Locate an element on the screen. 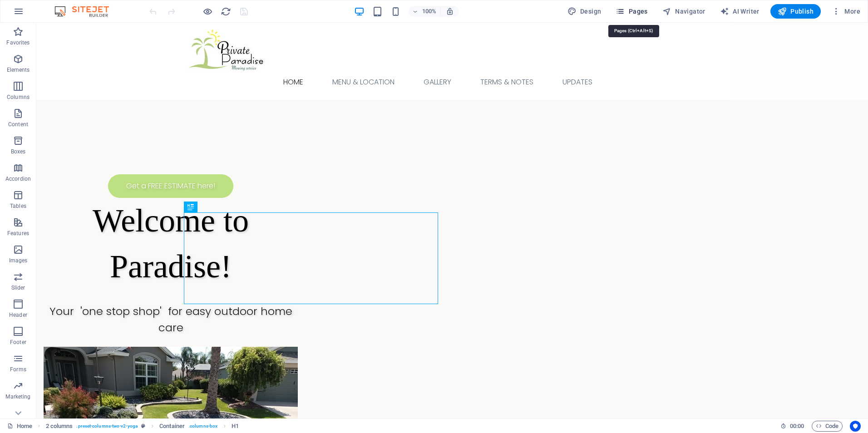 The height and width of the screenshot is (433, 868). i: Reload page is located at coordinates (226, 11).